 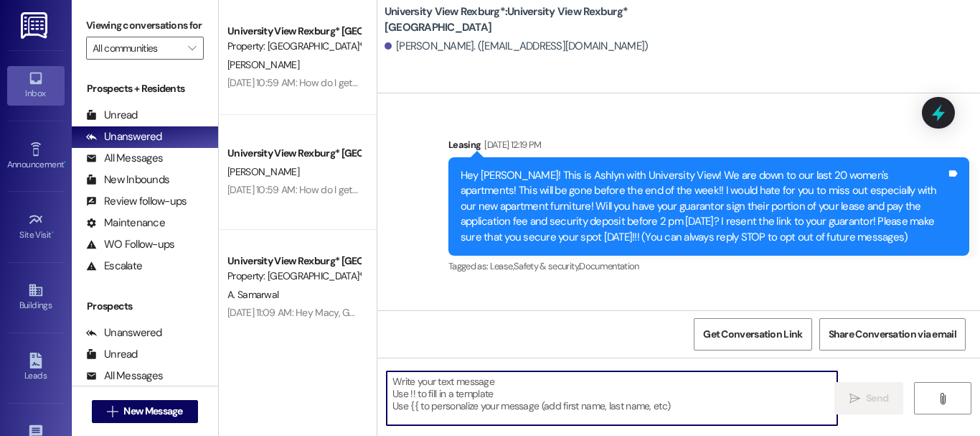 I want to click on span: Safety & security ,, so click(x=546, y=265).